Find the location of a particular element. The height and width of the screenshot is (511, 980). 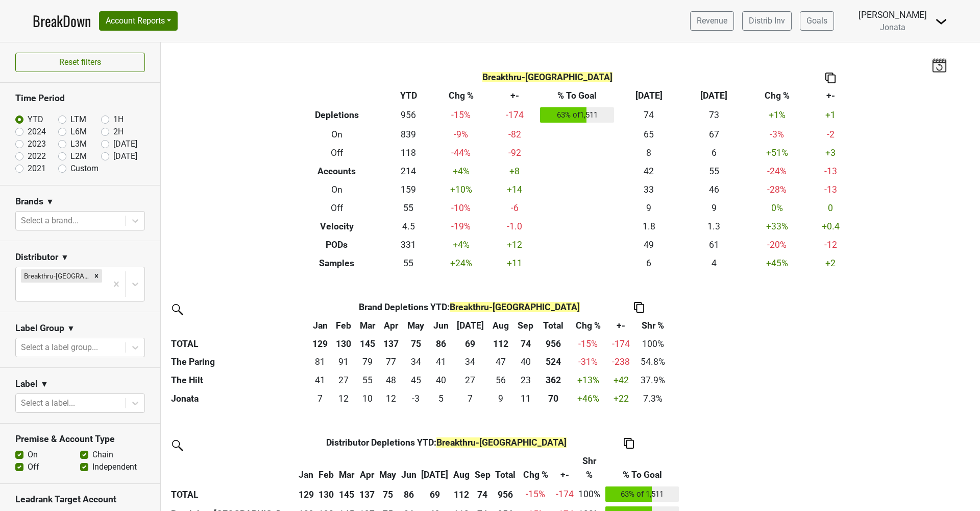

th: Velocity is located at coordinates (337, 226).